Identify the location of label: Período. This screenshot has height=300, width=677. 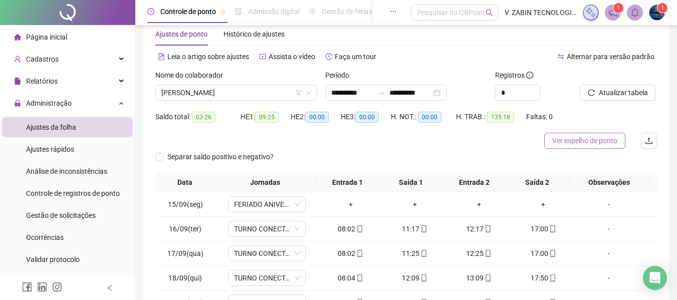
(340, 75).